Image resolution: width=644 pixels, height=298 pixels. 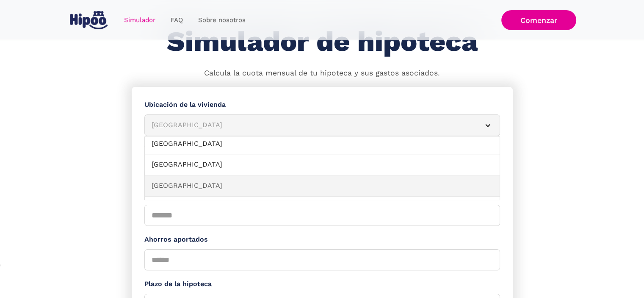 What do you see at coordinates (322, 283) in the screenshot?
I see `label: Plazo de la hipoteca` at bounding box center [322, 283].